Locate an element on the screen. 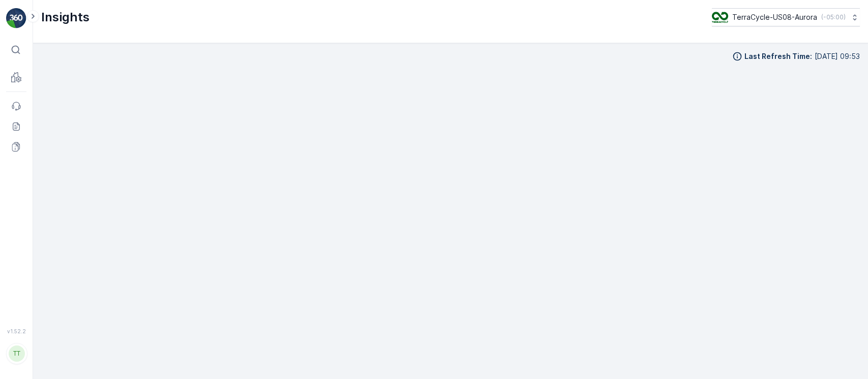  p: Last Refresh Time : is located at coordinates (778, 56).